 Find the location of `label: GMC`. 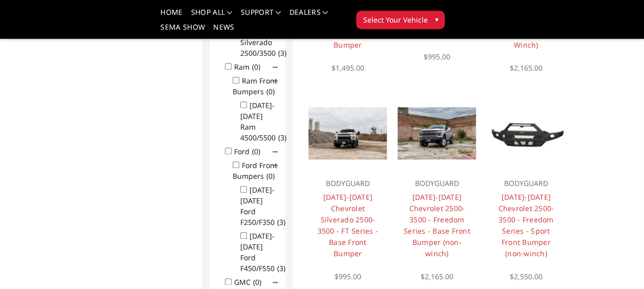

label: GMC is located at coordinates (251, 282).